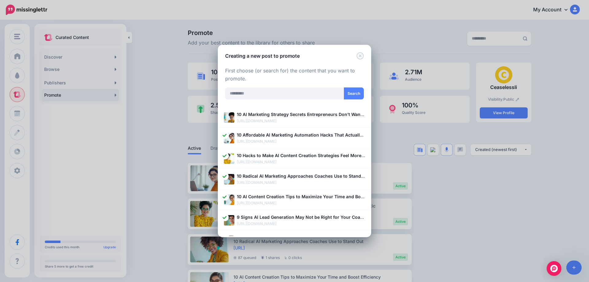 The width and height of the screenshot is (589, 282). I want to click on img: 713293a187bbc61216e20d311dd76f13_thumb.jpg, so click(229, 118).